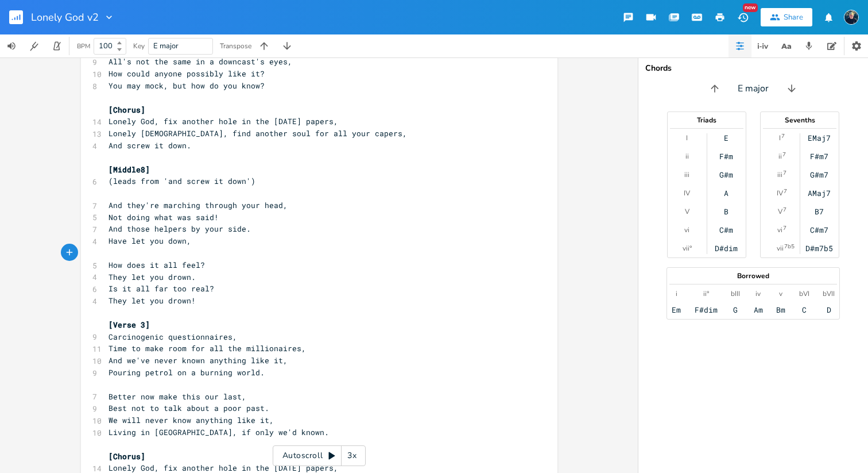 The height and width of the screenshot is (473, 868). What do you see at coordinates (676, 309) in the screenshot?
I see `div: Em` at bounding box center [676, 309].